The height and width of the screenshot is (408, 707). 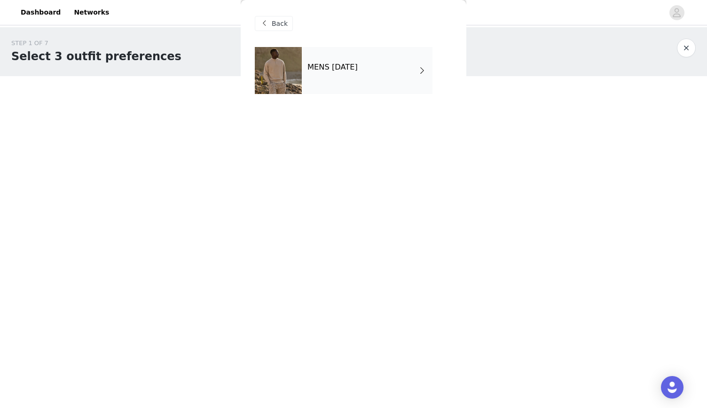 What do you see at coordinates (40, 12) in the screenshot?
I see `a: Dashboard` at bounding box center [40, 12].